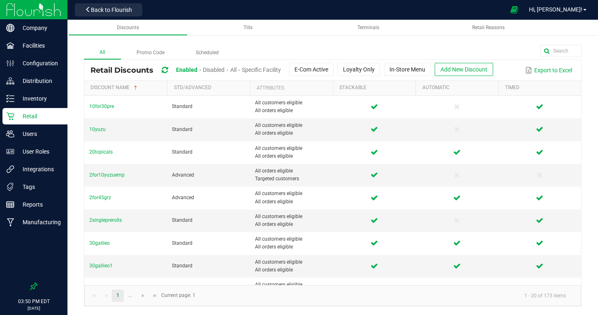 The image size is (598, 315). I want to click on span: Add New Discount, so click(464, 69).